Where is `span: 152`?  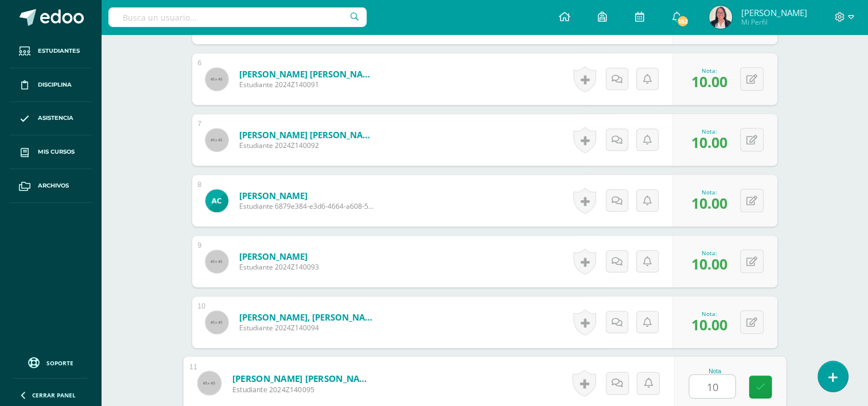 span: 152 is located at coordinates (682, 21).